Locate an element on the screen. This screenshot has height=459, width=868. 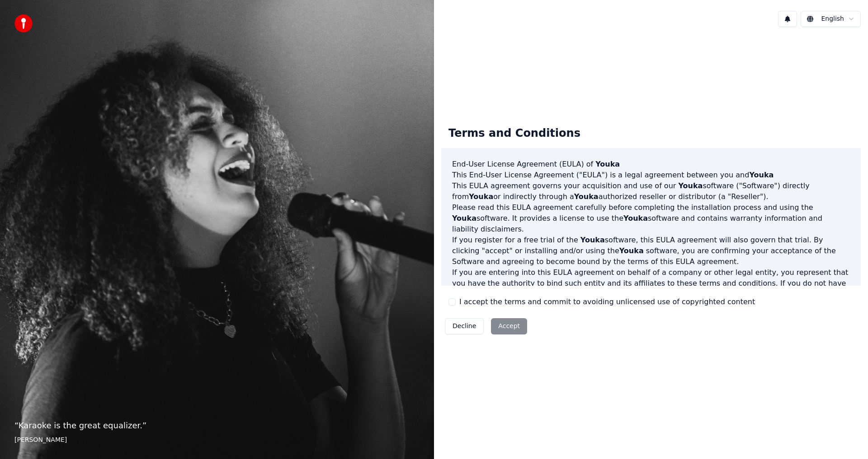
h3: End-User License Agreement (EULA) of is located at coordinates (651, 165).